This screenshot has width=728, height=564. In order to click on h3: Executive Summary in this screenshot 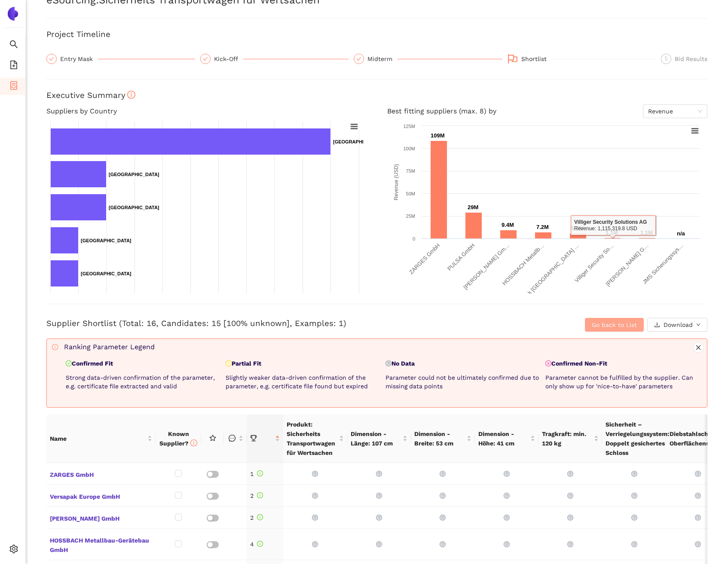, I will do `click(377, 95)`.